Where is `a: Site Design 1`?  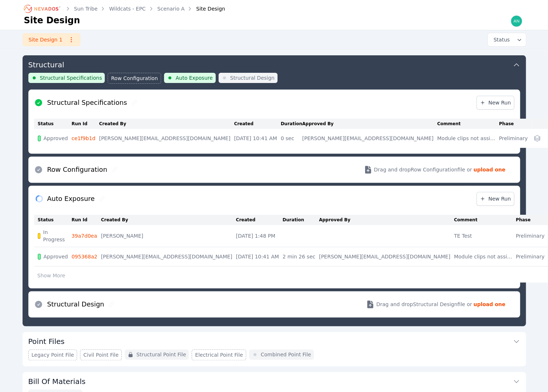 a: Site Design 1 is located at coordinates (51, 40).